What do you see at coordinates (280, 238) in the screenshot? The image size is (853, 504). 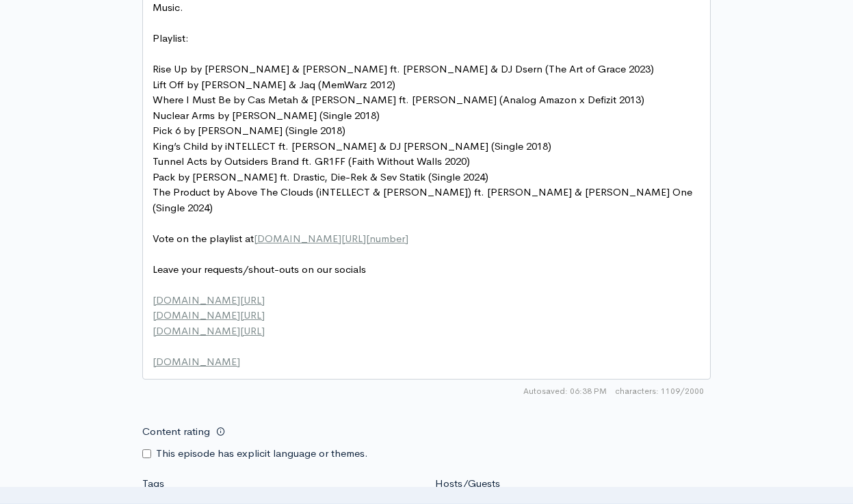 I see `span: Vote on the playlist at` at bounding box center [280, 238].